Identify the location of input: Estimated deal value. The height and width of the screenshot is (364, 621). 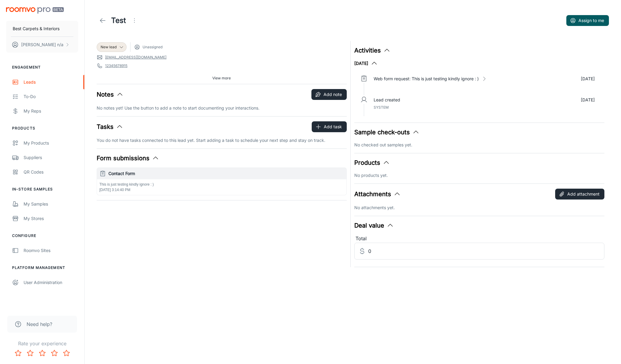
(486, 251).